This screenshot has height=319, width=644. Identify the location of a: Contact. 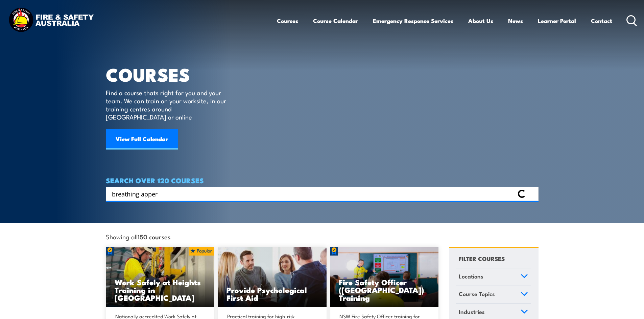
(602, 21).